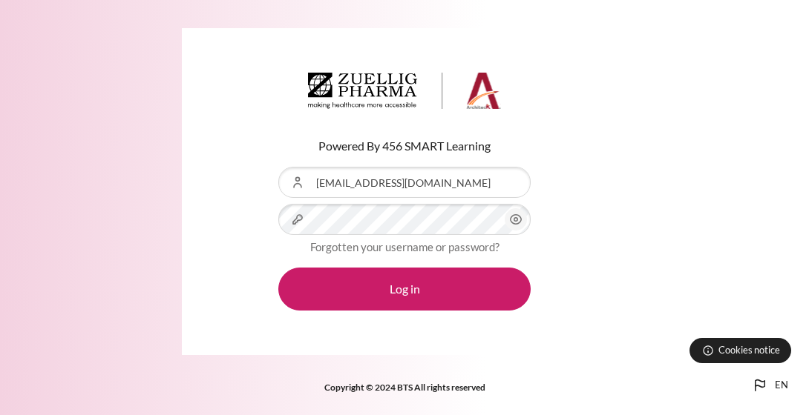  Describe the element at coordinates (404, 91) in the screenshot. I see `img: Architeck` at that location.